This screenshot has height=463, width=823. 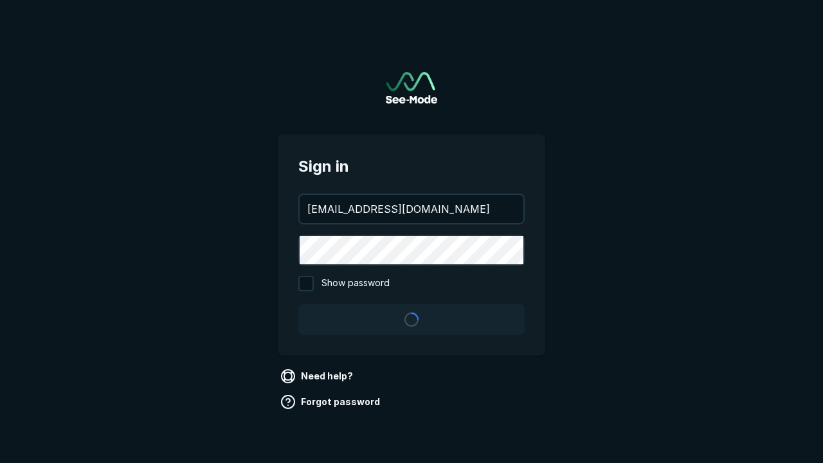 I want to click on a: Go to sign in, so click(x=411, y=87).